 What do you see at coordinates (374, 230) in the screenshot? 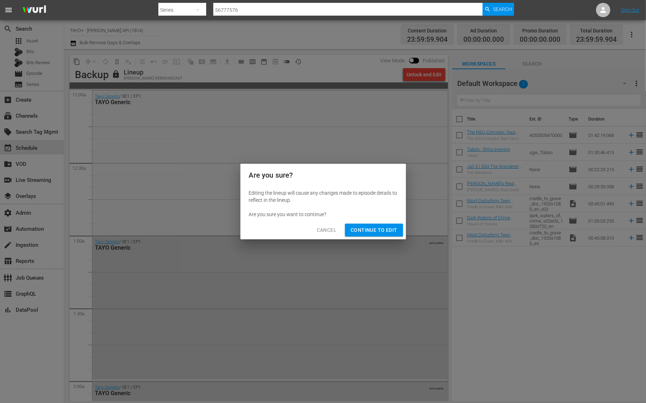
I see `button: Continue to Edit` at bounding box center [374, 230].